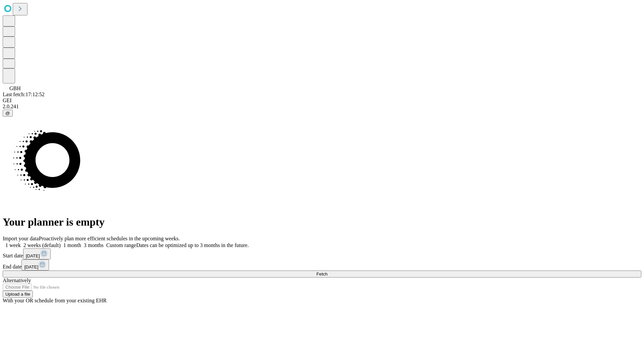 The width and height of the screenshot is (644, 362). Describe the element at coordinates (17, 280) in the screenshot. I see `span: Alternatively` at that location.